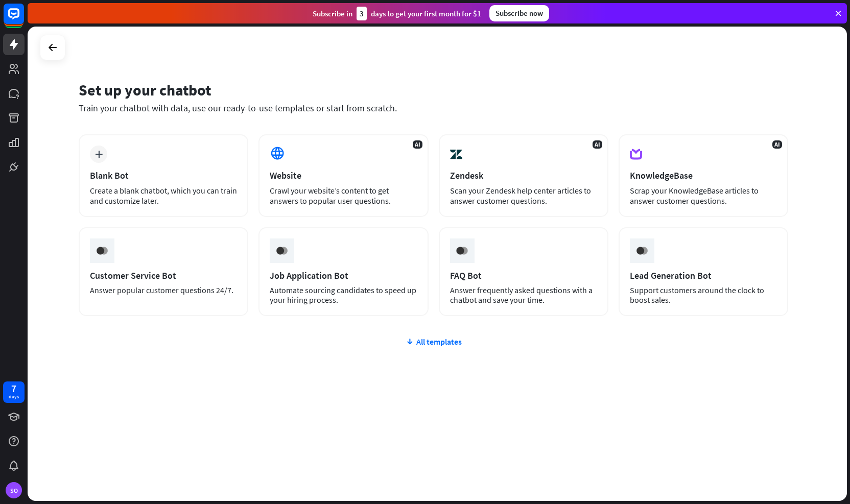  Describe the element at coordinates (343, 275) in the screenshot. I see `div: Job Application Bot` at that location.